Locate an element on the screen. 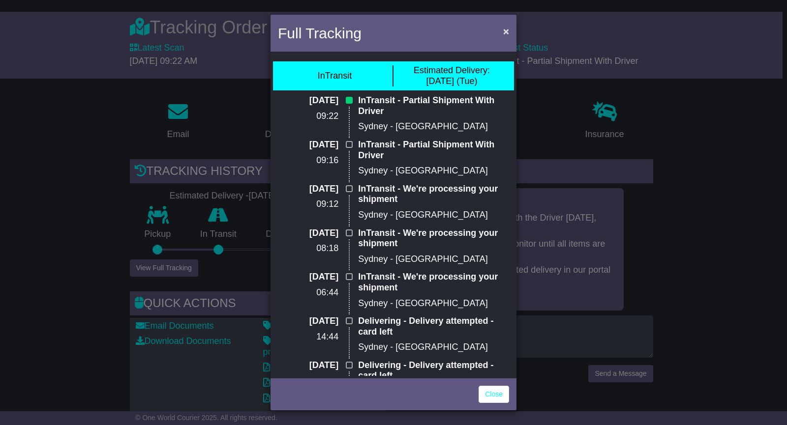  p: 09:22 is located at coordinates (308, 117).